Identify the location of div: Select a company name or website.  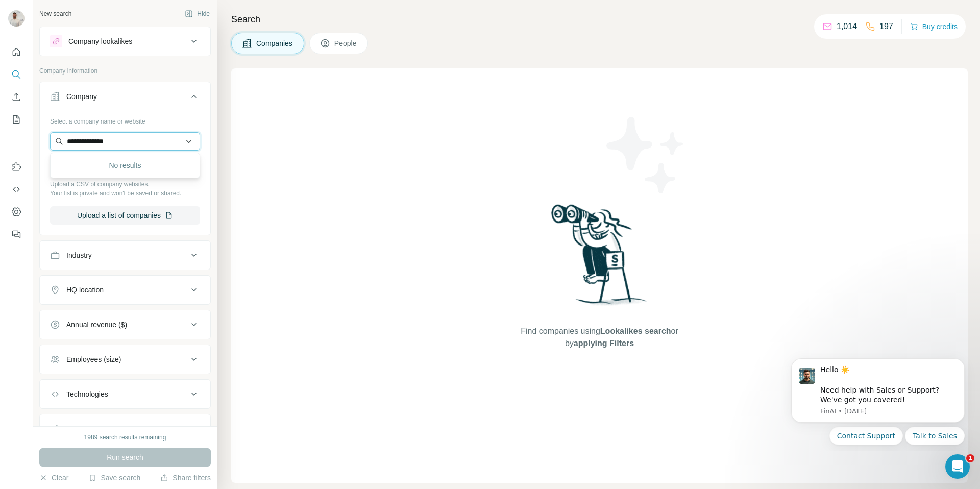
(125, 119).